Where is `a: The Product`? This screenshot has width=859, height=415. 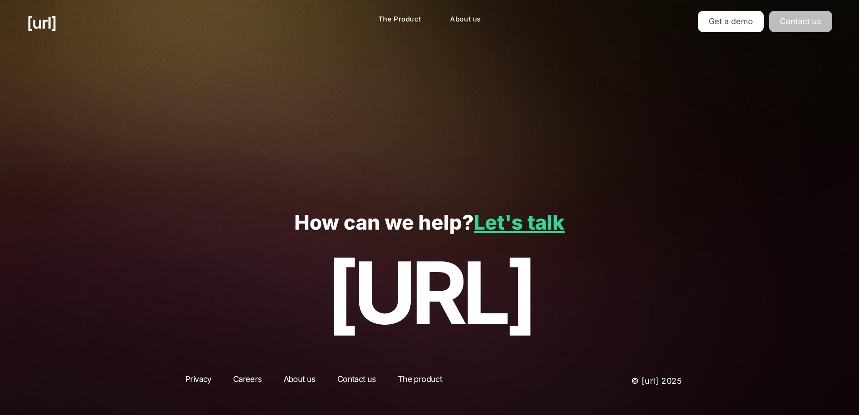 a: The Product is located at coordinates (400, 19).